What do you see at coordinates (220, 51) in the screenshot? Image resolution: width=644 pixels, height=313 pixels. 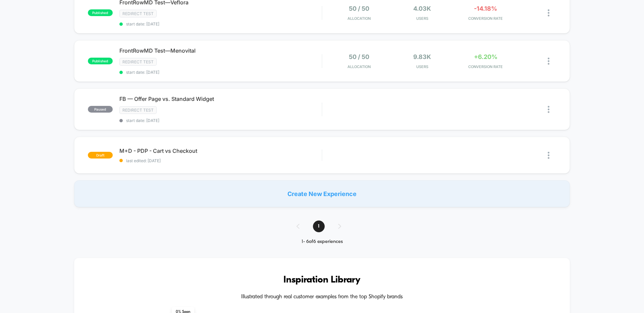 I see `span: FrontRowMD Test—Menovital` at bounding box center [220, 51].